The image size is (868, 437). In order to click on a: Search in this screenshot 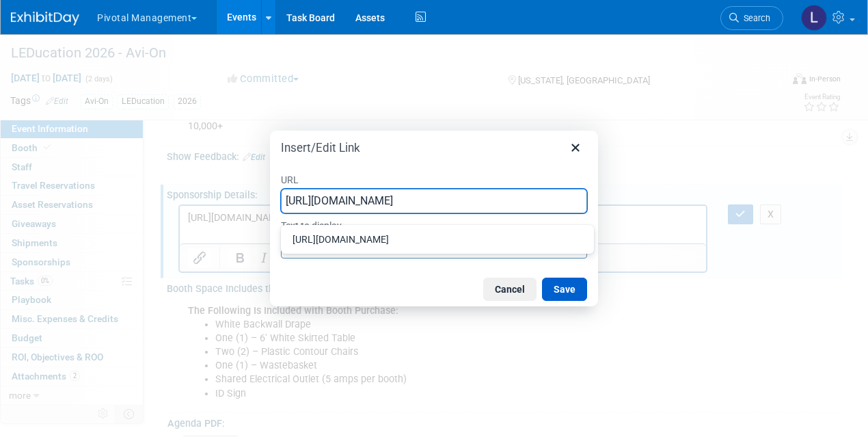, I will do `click(752, 18)`.